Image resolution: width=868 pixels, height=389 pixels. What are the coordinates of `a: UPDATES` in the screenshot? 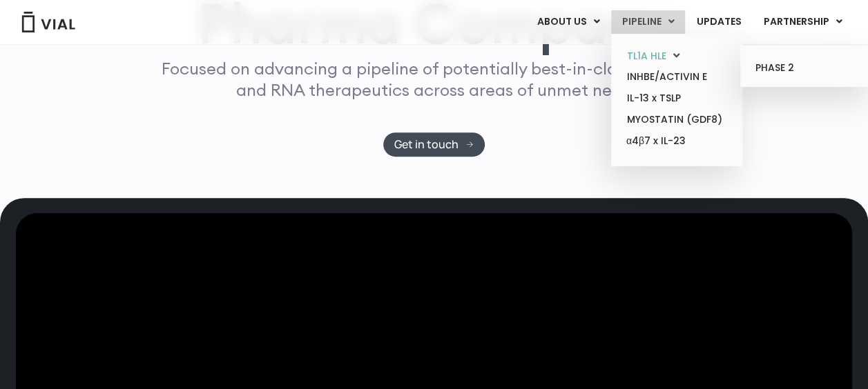 It's located at (719, 22).